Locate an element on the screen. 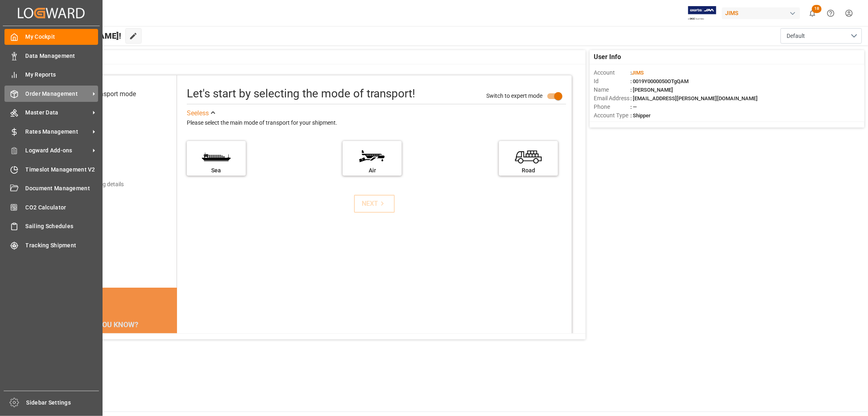  button: show 18 new notifications is located at coordinates (812, 13).